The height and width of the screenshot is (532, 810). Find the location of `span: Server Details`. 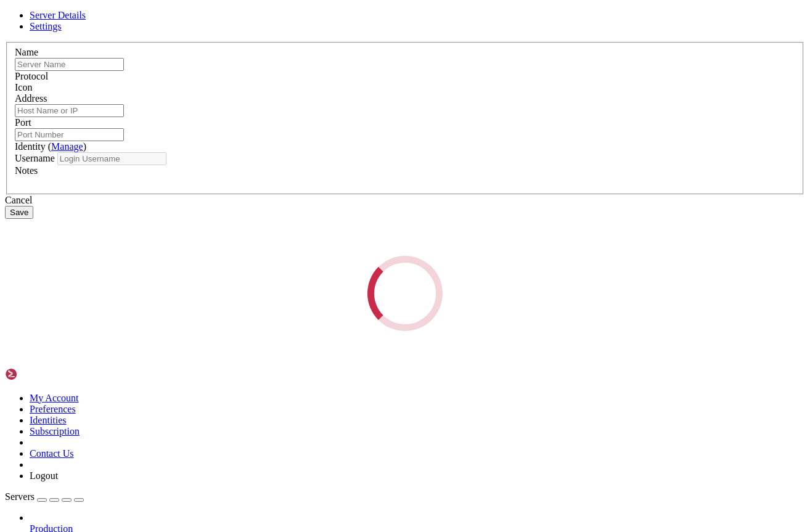

span: Server Details is located at coordinates (57, 15).